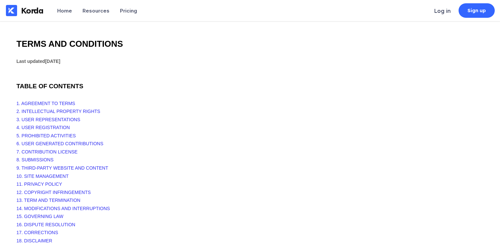  Describe the element at coordinates (48, 119) in the screenshot. I see `a: 3. USER REPRESENTATIONS` at that location.